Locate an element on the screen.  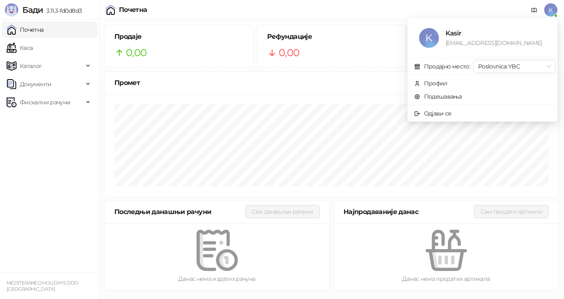
img: Logo is located at coordinates (12, 10).